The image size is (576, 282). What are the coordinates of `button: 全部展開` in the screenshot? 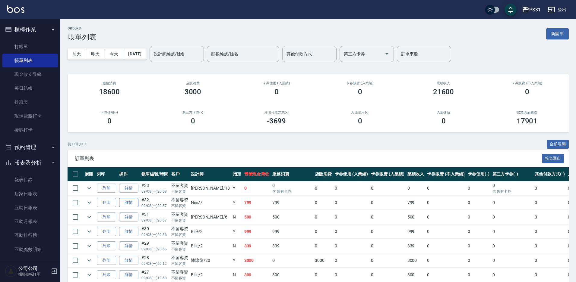 It's located at (558, 144).